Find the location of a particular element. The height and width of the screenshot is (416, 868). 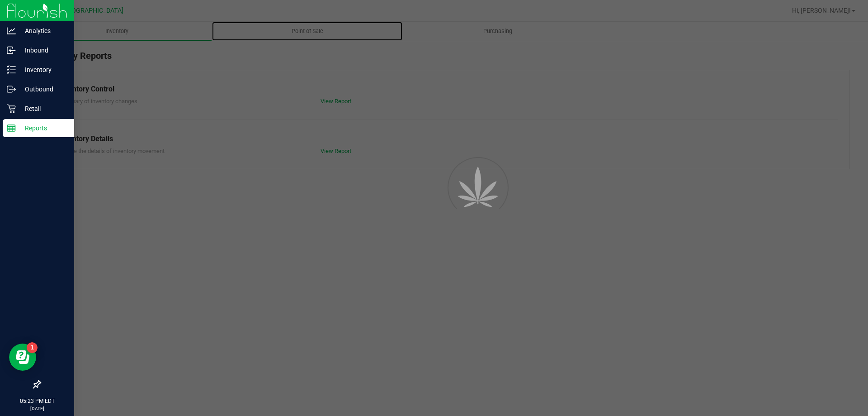

inline-svg: Retail is located at coordinates (11, 108).